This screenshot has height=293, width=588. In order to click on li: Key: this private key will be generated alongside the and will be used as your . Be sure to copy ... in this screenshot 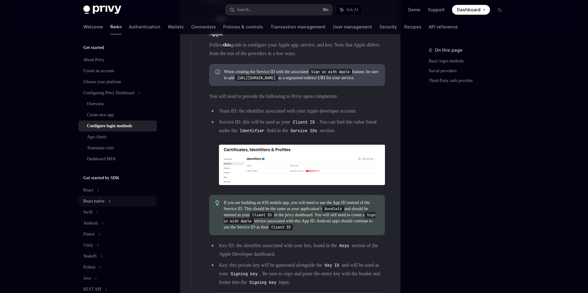, I will do `click(297, 274)`.